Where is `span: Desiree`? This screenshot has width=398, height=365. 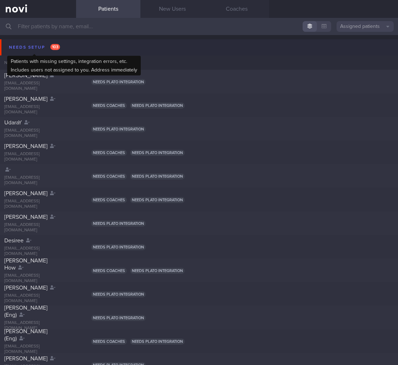 span: Desiree is located at coordinates (14, 241).